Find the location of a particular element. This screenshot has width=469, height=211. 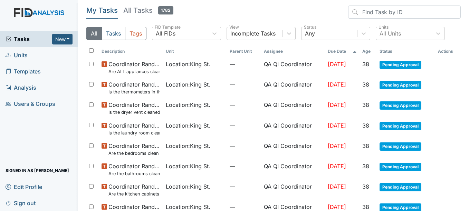

button: All is located at coordinates (94, 34).